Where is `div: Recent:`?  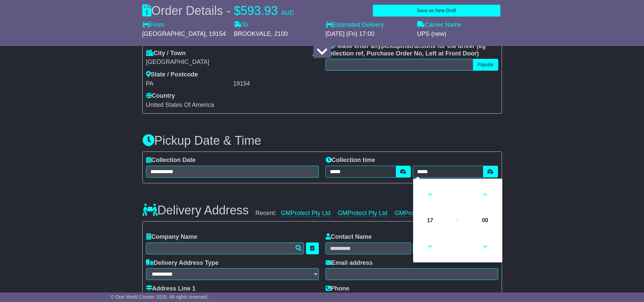 div: Recent: is located at coordinates (354, 213).